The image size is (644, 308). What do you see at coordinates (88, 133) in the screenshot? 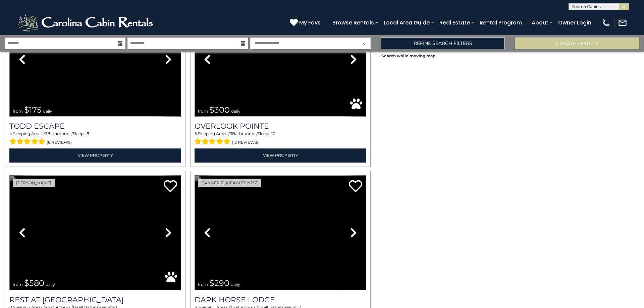
I see `span: 8` at bounding box center [88, 133].